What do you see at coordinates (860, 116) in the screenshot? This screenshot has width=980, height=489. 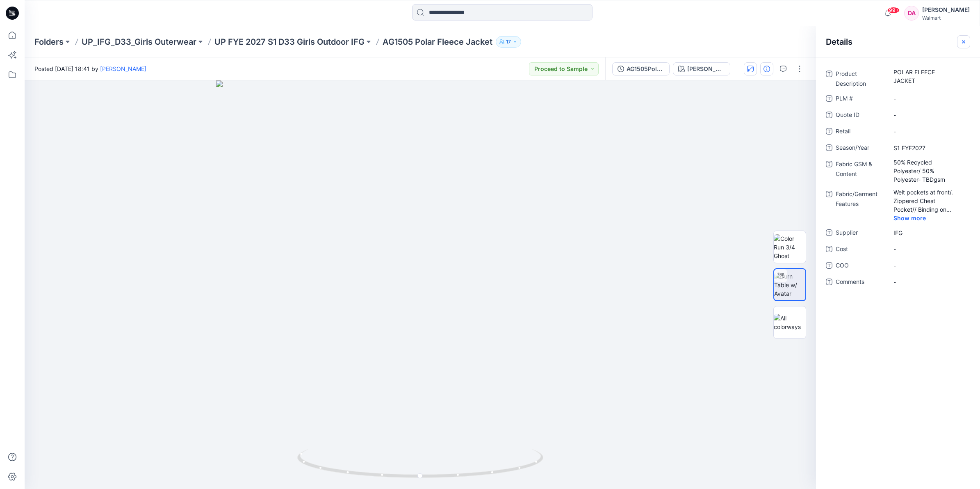 I see `span: Quote ID` at bounding box center [860, 116].